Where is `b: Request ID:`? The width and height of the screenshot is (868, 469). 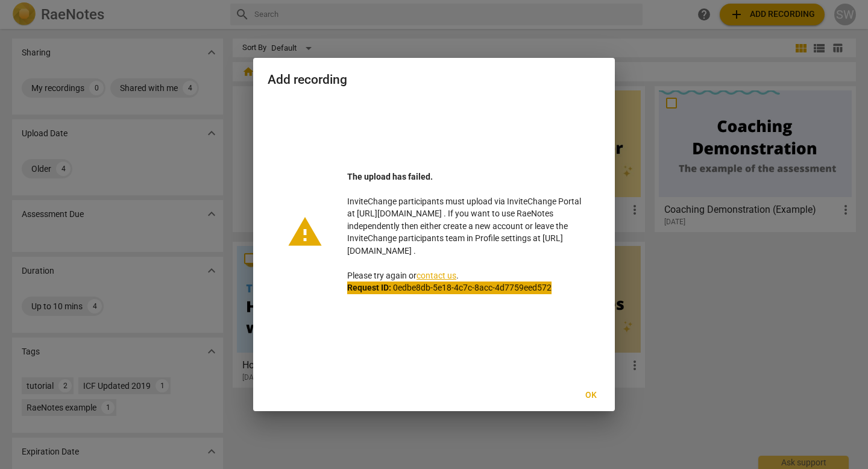
b: Request ID: is located at coordinates (369, 288).